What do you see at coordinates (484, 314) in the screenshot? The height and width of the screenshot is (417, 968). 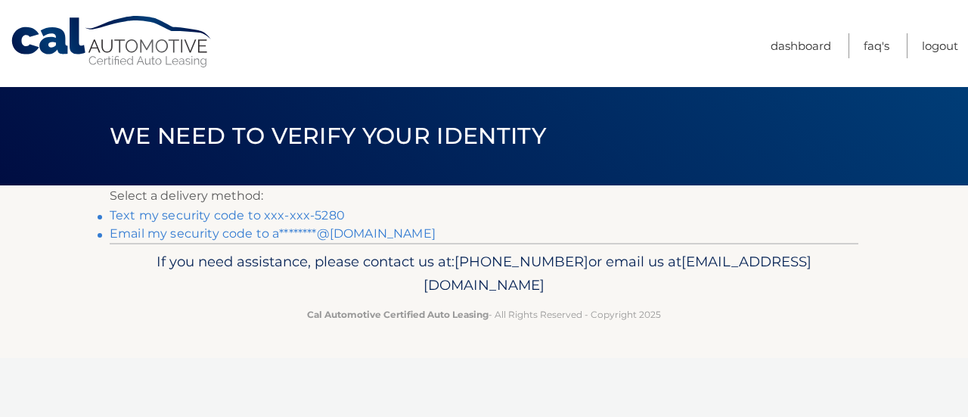 I see `p: - All Rights Reserved - Copyright 2025` at bounding box center [484, 314].